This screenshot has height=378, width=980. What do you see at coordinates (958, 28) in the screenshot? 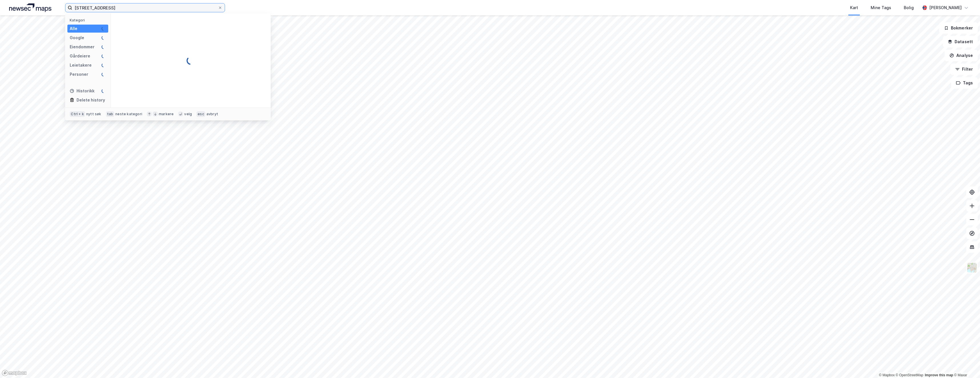
I see `button: Bokmerker` at bounding box center [958, 28].